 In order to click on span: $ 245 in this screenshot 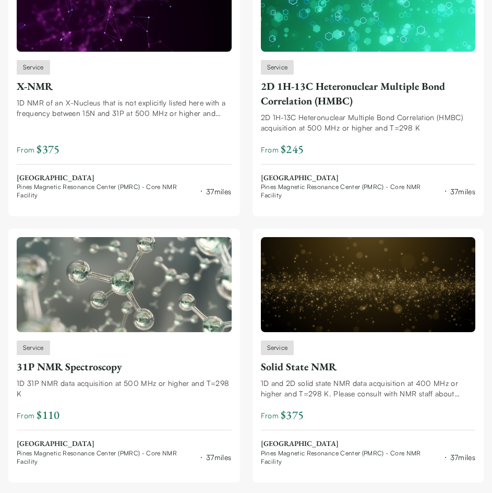, I will do `click(292, 149)`.